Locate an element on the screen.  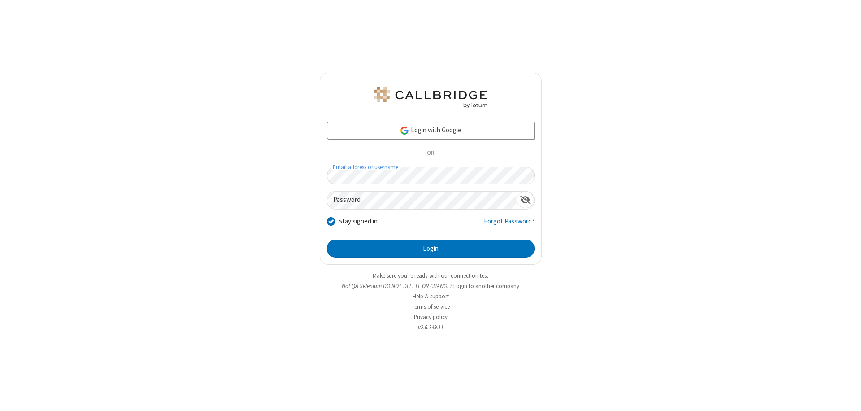
button: Login is located at coordinates (431, 249).